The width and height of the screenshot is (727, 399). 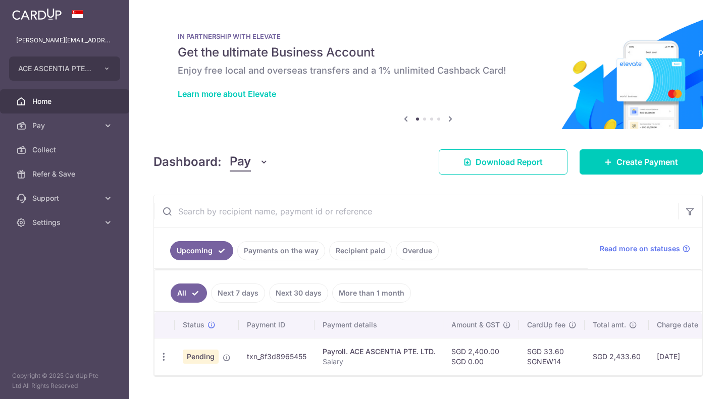 What do you see at coordinates (552, 356) in the screenshot?
I see `td: SGD 33.60 SGNEW14` at bounding box center [552, 356].